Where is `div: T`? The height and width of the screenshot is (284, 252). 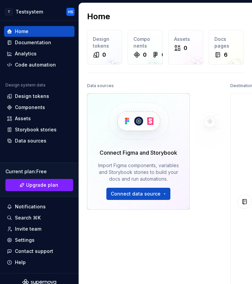 div: T is located at coordinates (9, 12).